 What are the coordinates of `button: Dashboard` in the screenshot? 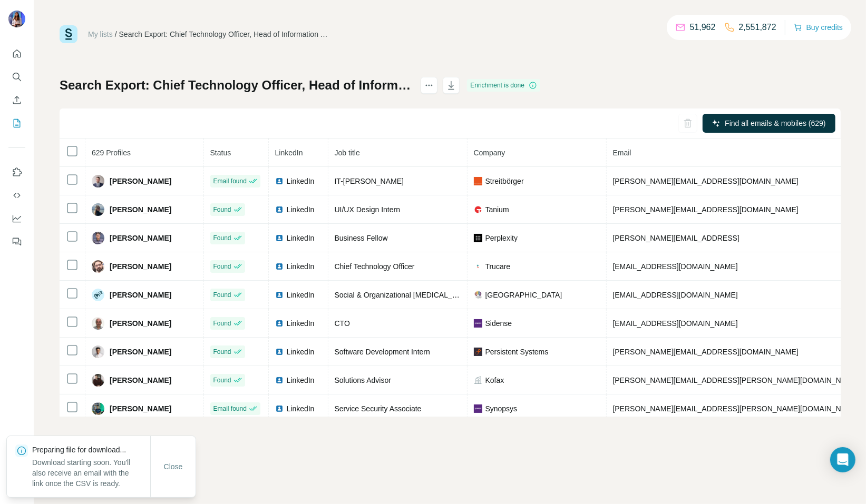 It's located at (17, 218).